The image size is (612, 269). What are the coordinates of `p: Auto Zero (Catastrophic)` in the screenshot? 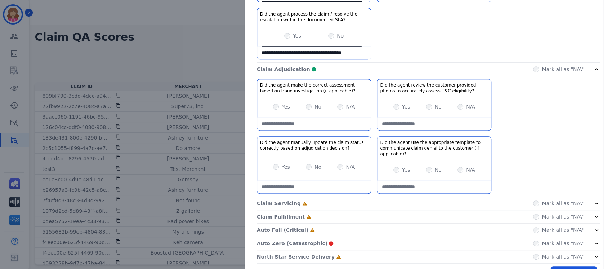 It's located at (292, 243).